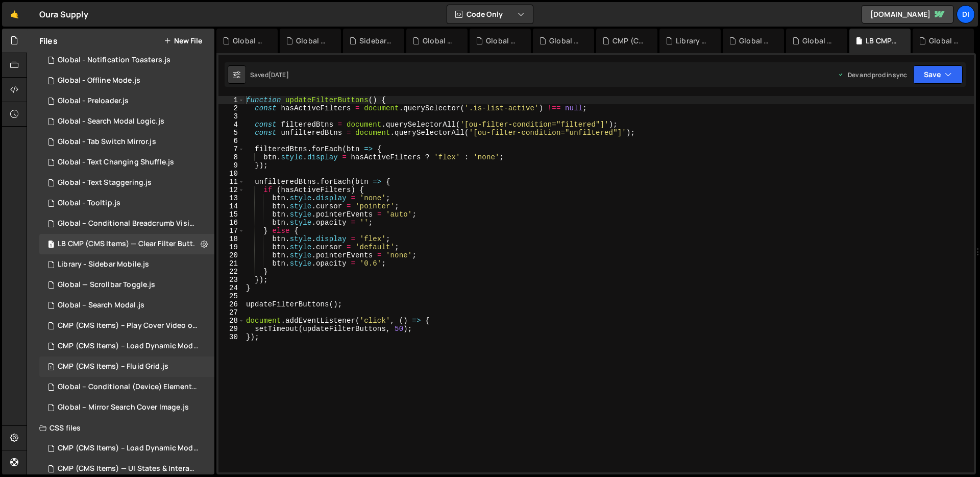 This screenshot has width=980, height=477. I want to click on div: 12, so click(231, 190).